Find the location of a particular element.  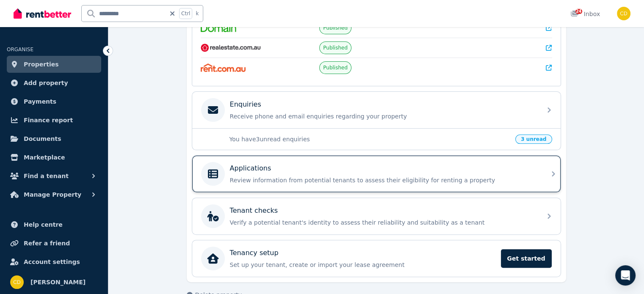

span: Add property is located at coordinates (46, 83).